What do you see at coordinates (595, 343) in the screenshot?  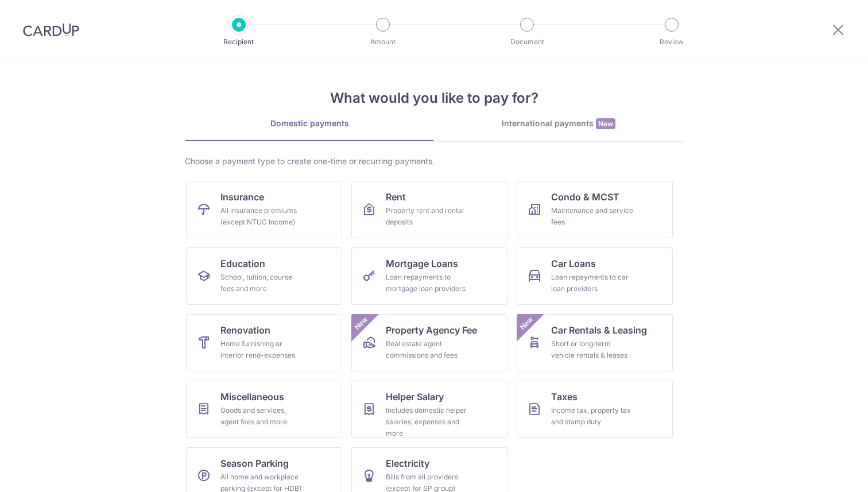 I see `a: Car Rentals & LeasingShort or long‑term vehicle rentals & leasesNew` at bounding box center [595, 343].